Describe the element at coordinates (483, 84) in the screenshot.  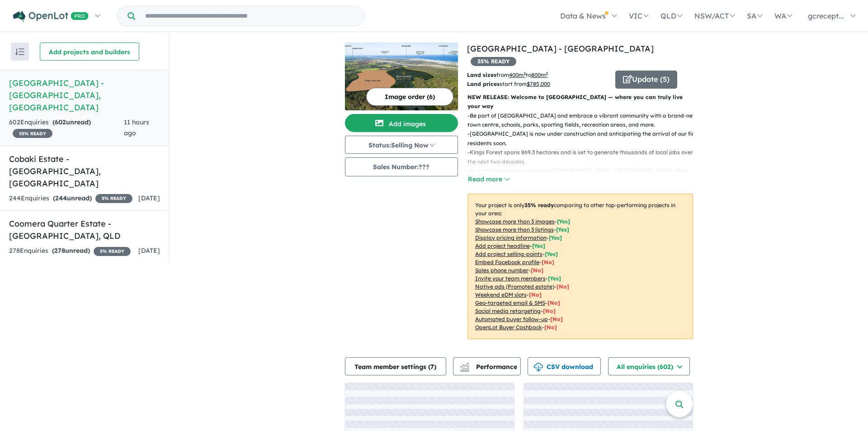
I see `b: Land prices` at that location.